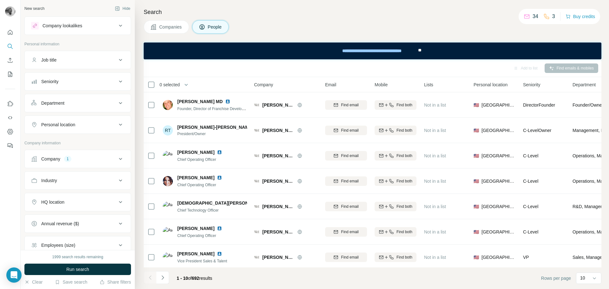  I want to click on span: Director Founder, so click(539, 105).